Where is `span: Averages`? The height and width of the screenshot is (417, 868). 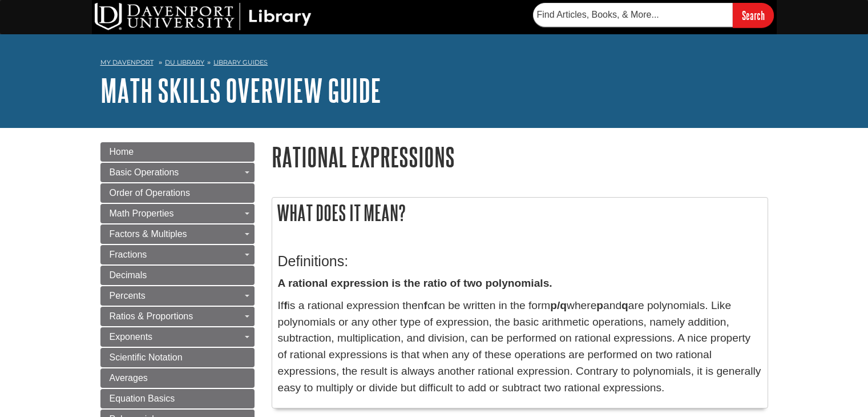 span: Averages is located at coordinates (129, 377).